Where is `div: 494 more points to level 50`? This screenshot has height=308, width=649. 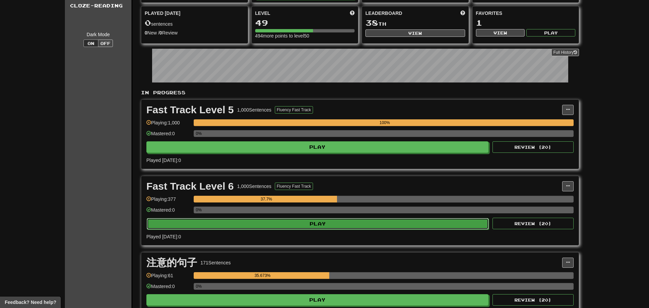 div: 494 more points to level 50 is located at coordinates (305, 36).